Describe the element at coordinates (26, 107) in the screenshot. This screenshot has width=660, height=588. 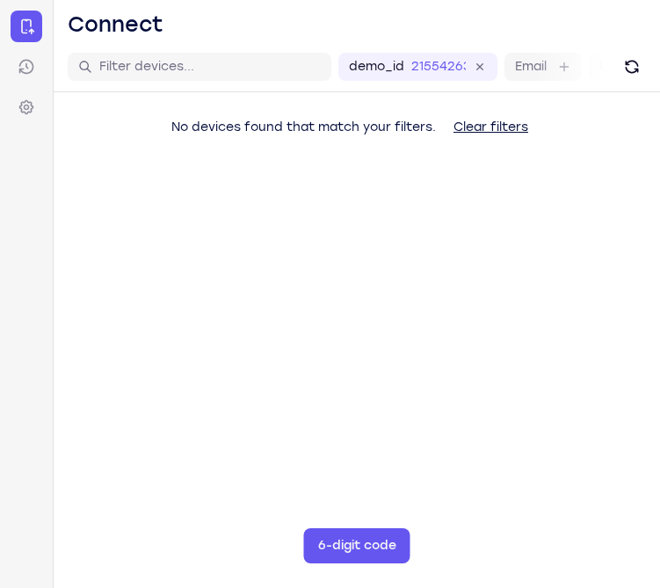
I see `a: Settings` at that location.